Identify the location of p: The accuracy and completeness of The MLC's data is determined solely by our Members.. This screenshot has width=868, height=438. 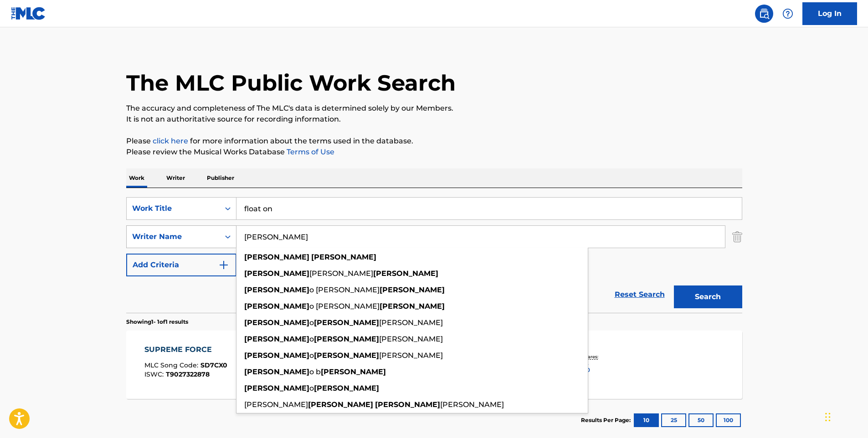
(434, 108).